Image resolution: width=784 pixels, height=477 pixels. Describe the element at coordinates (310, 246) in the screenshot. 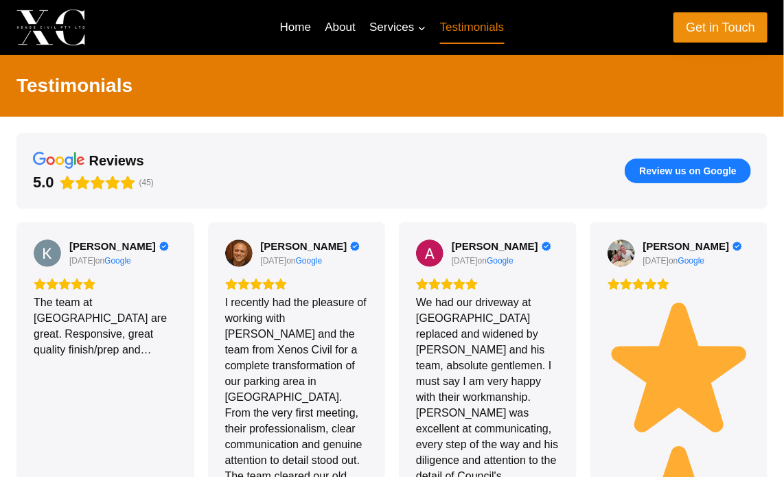

I see `a: Review by Chris Kelesis` at that location.